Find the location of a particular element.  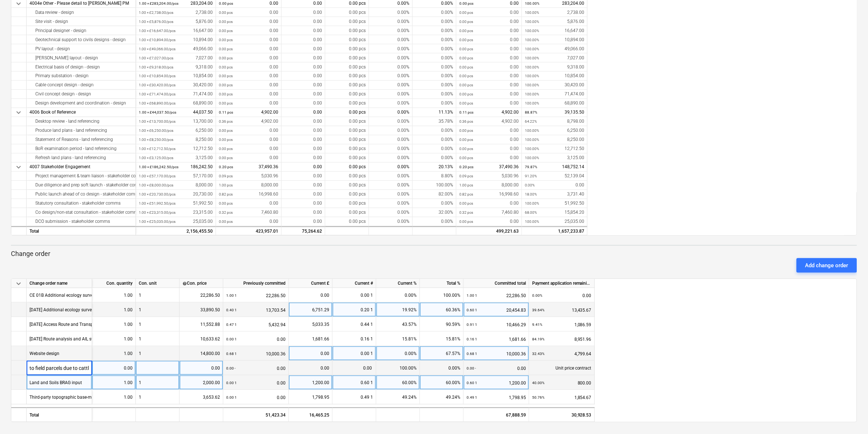

div: Current % is located at coordinates (398, 283).